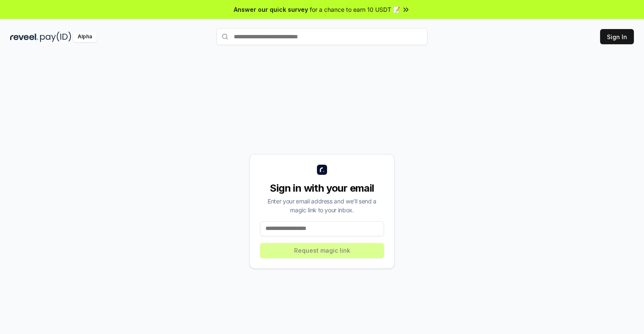  What do you see at coordinates (322, 170) in the screenshot?
I see `img: logo_small` at bounding box center [322, 170].